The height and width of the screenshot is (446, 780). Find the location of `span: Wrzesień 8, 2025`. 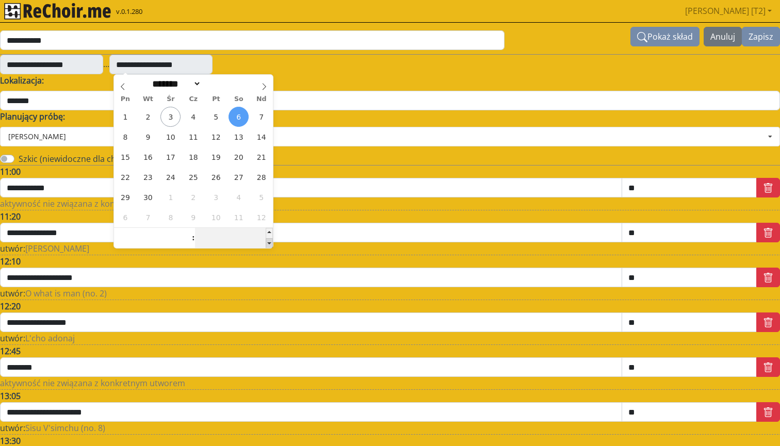

span: Wrzesień 8, 2025 is located at coordinates (125, 137).